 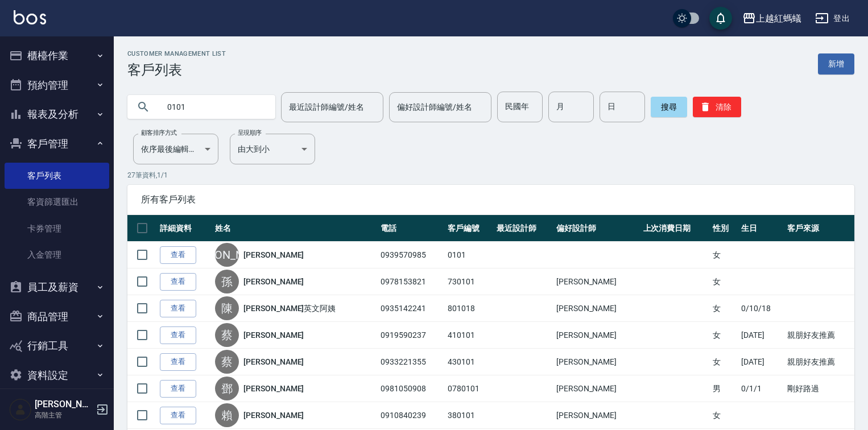 I want to click on button: save, so click(x=721, y=18).